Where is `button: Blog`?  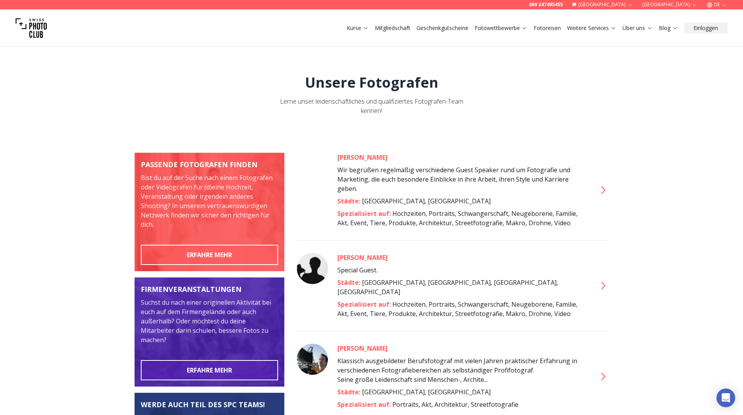 button: Blog is located at coordinates (668, 28).